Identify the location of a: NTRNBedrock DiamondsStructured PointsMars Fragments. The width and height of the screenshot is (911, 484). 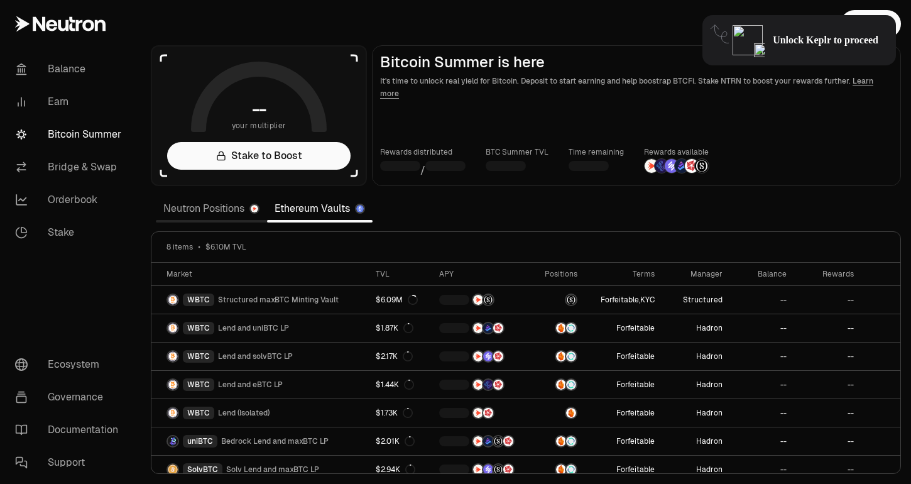
(482, 441).